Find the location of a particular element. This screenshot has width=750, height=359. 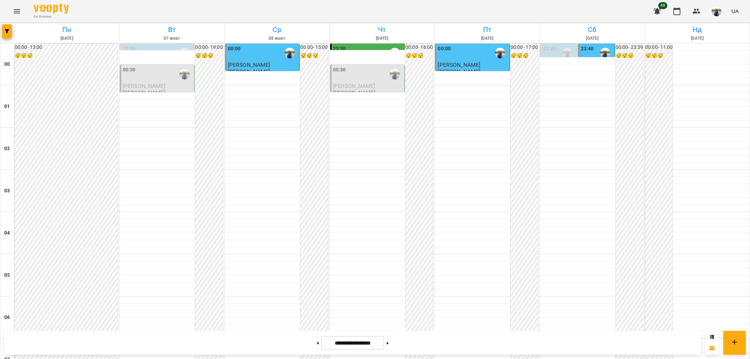

h6: 05 is located at coordinates (7, 275).